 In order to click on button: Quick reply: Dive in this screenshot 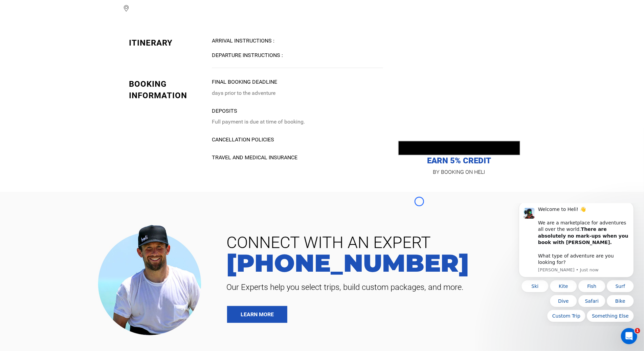, I will do `click(55, 97)`.